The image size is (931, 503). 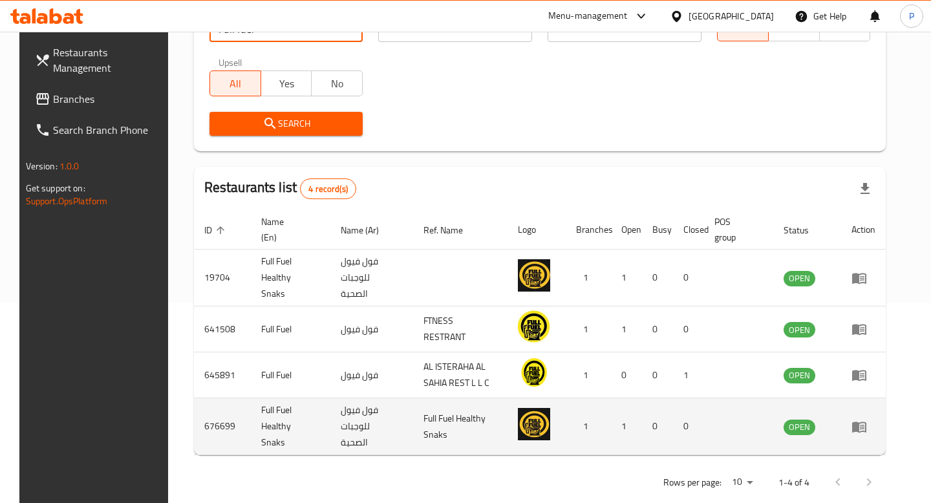 I want to click on span: ID, so click(x=216, y=230).